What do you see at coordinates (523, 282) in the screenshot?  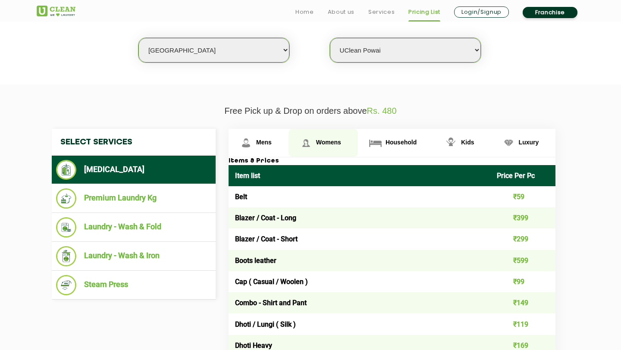 I see `td: ₹99` at bounding box center [523, 282].